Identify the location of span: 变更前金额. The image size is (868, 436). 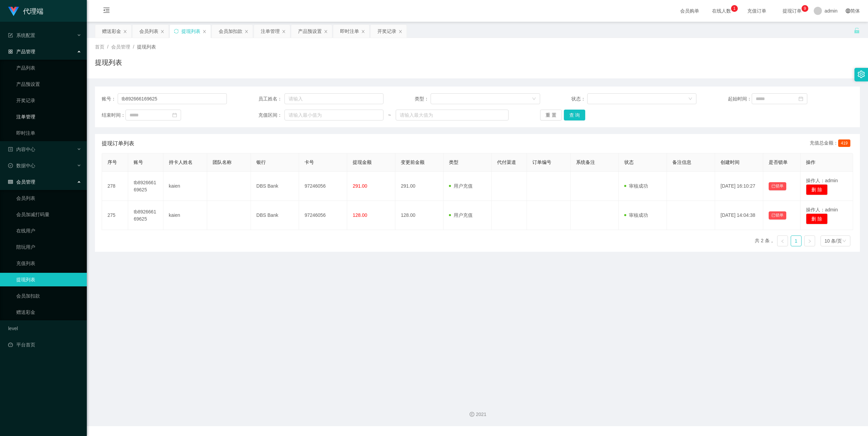
(413, 162).